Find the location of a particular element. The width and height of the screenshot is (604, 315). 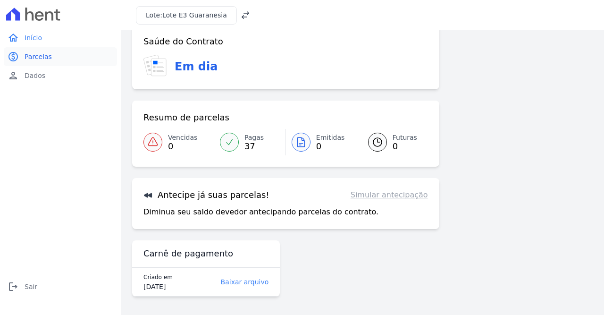

h3: Em dia is located at coordinates (196, 67).